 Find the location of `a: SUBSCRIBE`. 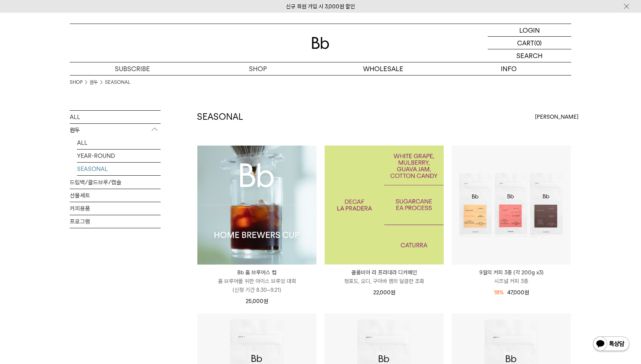

a: SUBSCRIBE is located at coordinates (132, 69).